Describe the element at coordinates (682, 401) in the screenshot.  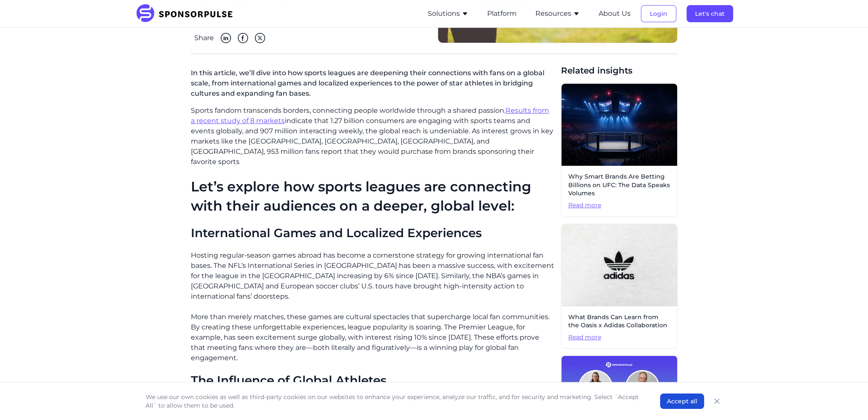
I see `button: Accept all` at that location.